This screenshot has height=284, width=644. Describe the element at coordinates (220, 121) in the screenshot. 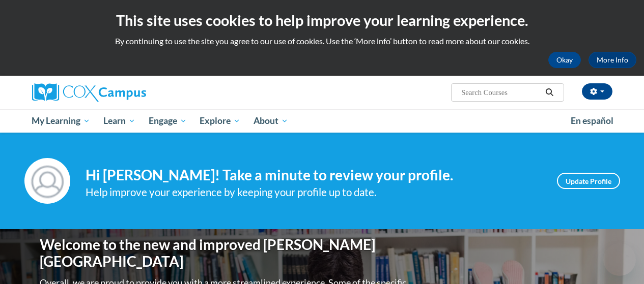

I see `a: Explore` at that location.